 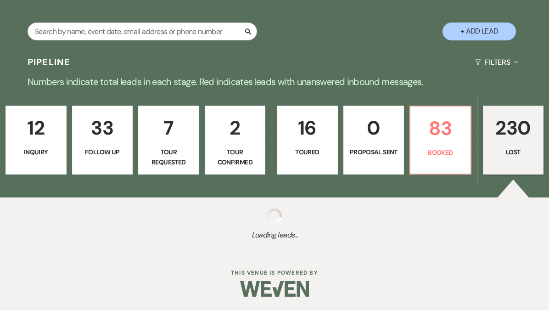 What do you see at coordinates (307, 128) in the screenshot?
I see `p: 16` at bounding box center [307, 128].